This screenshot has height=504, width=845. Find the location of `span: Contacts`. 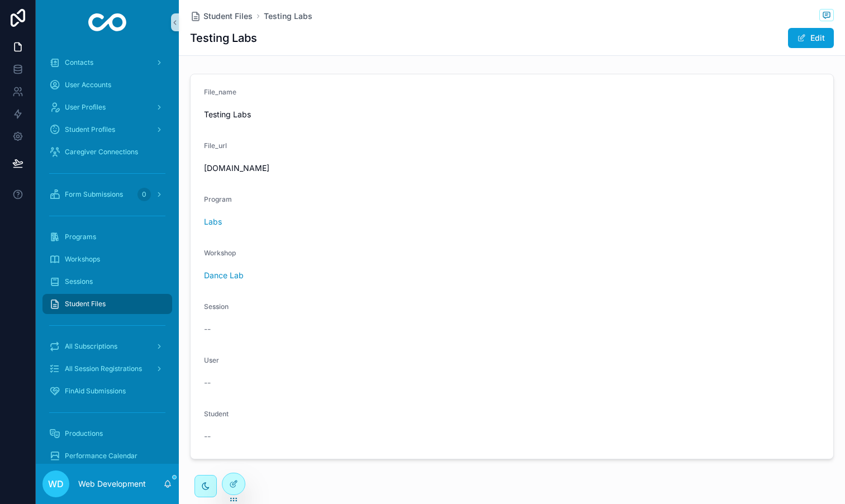

span: Contacts is located at coordinates (79, 63).